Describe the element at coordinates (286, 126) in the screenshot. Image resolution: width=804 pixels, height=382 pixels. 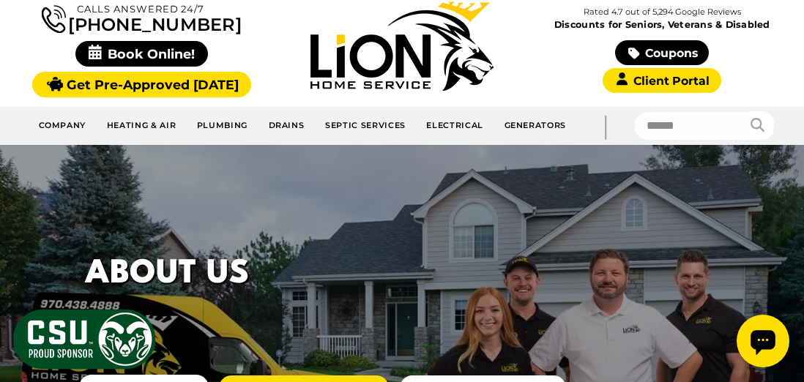
I see `a: Drains` at that location.